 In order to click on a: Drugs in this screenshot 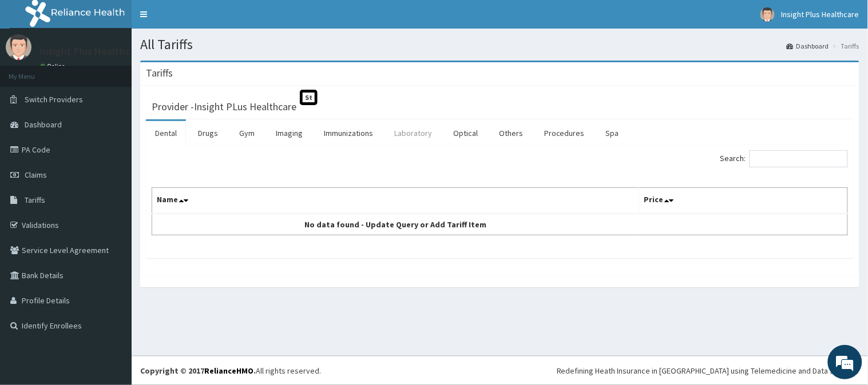, I will do `click(208, 133)`.